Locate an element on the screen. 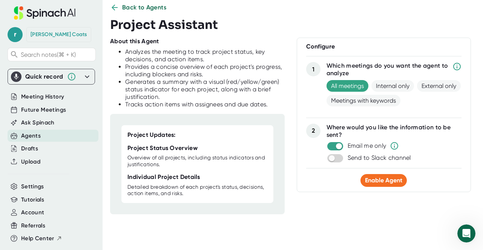  button: Back to Agents is located at coordinates (138, 8).